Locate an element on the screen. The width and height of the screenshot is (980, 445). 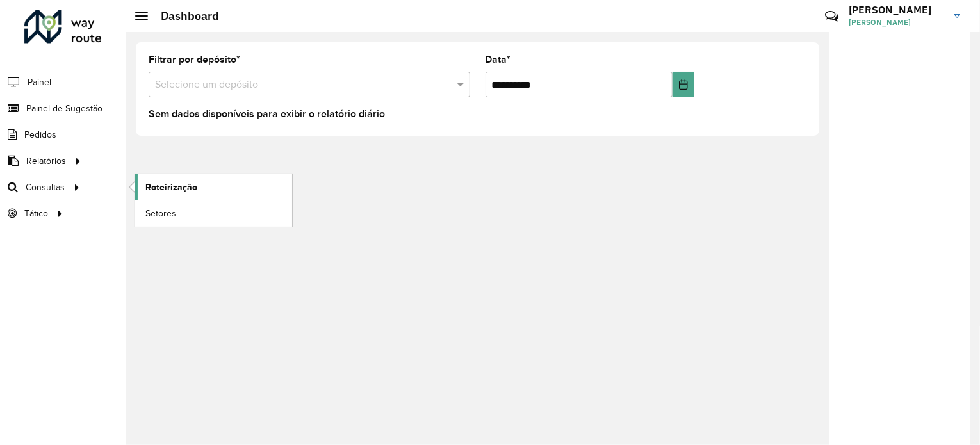
span: Setores is located at coordinates (161, 213).